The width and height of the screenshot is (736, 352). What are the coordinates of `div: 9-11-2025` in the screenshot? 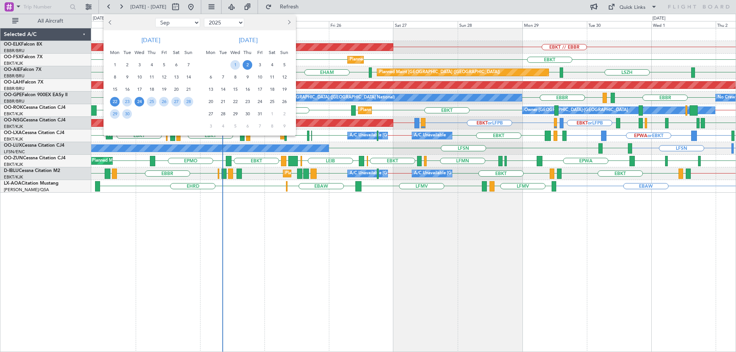 It's located at (284, 126).